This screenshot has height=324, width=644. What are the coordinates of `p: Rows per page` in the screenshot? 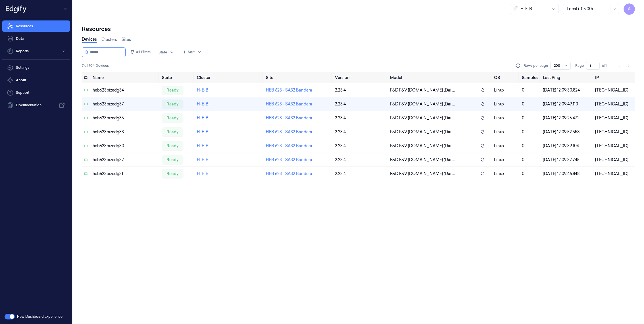 It's located at (535, 66).